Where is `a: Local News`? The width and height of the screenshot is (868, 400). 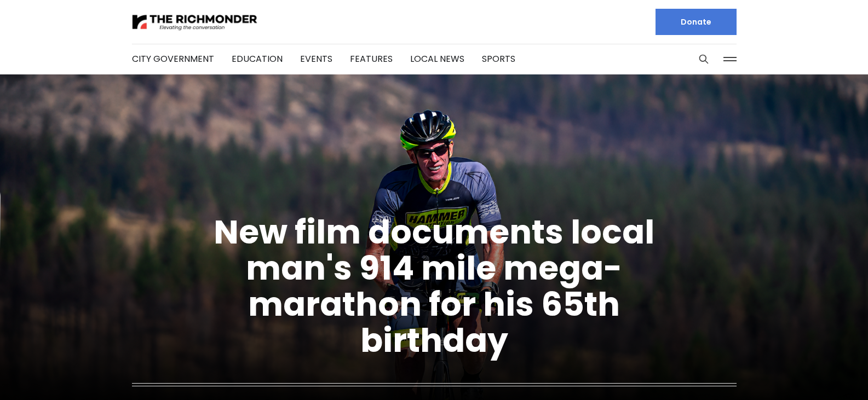 a: Local News is located at coordinates (437, 59).